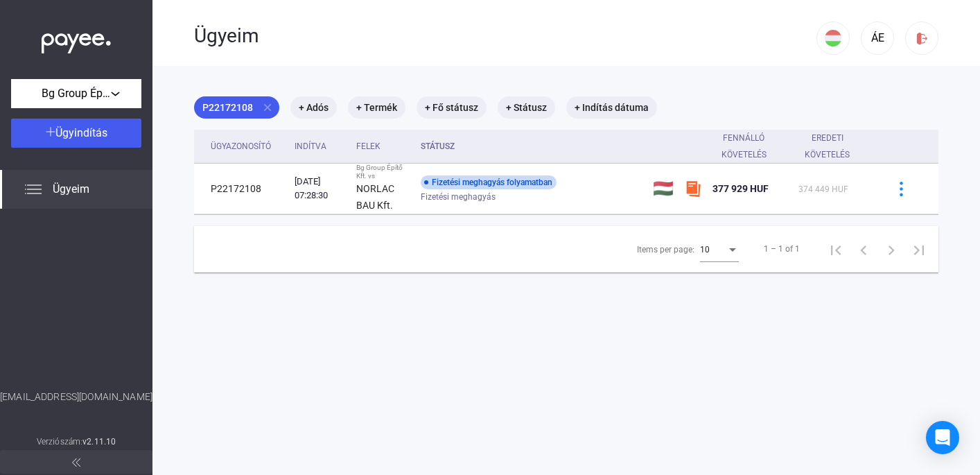 Image resolution: width=980 pixels, height=475 pixels. Describe the element at coordinates (891, 249) in the screenshot. I see `button: Next page` at that location.